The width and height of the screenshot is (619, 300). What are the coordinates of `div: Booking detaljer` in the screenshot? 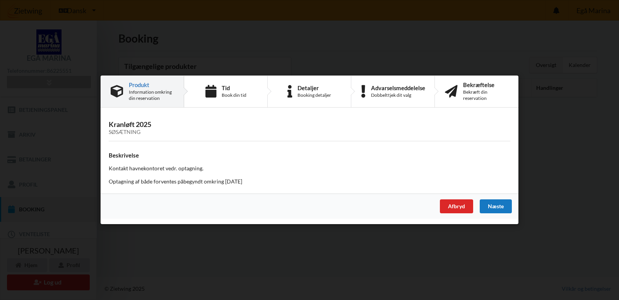 It's located at (314, 95).